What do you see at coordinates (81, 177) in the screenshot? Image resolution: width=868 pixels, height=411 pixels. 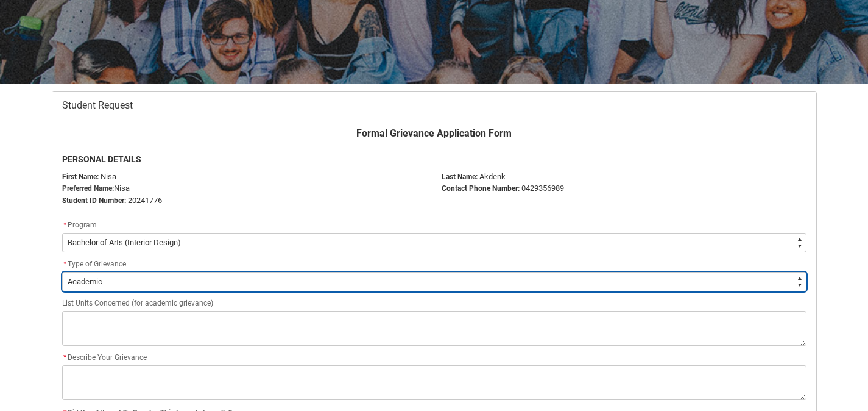 I see `strong: First Name:` at bounding box center [81, 177].